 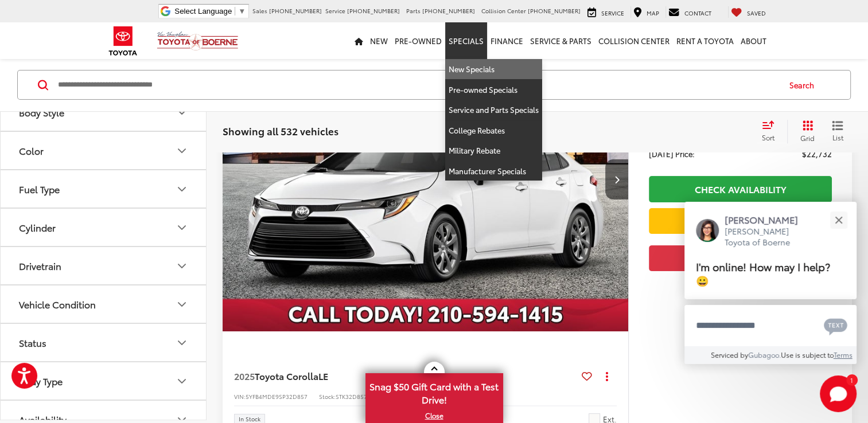 I want to click on span: Sales, so click(x=260, y=10).